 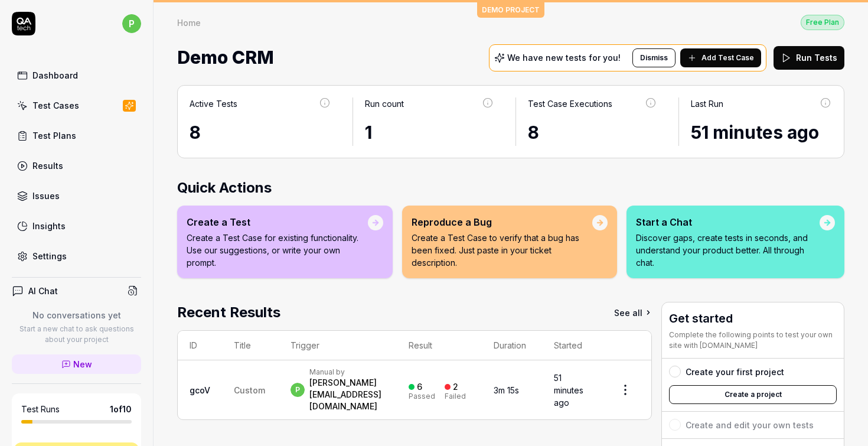 What do you see at coordinates (189, 23) in the screenshot?
I see `div: Home` at bounding box center [189, 23].